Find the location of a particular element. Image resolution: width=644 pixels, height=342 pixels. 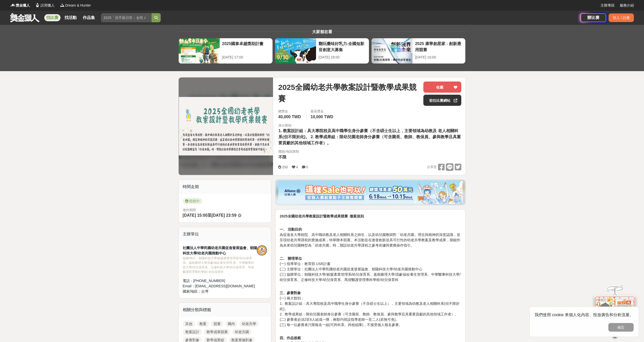

span: 0 is located at coordinates (307, 167).